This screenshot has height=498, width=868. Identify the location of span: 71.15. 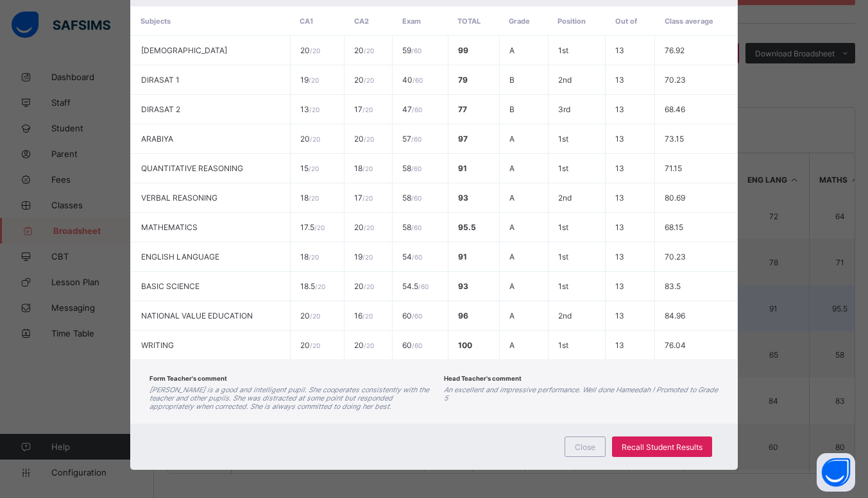
(672, 168).